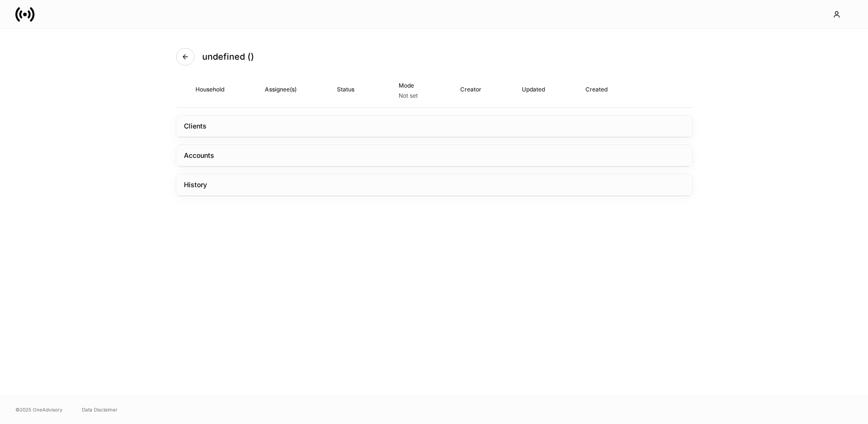 The image size is (868, 424). I want to click on h4: undefined (), so click(229, 57).